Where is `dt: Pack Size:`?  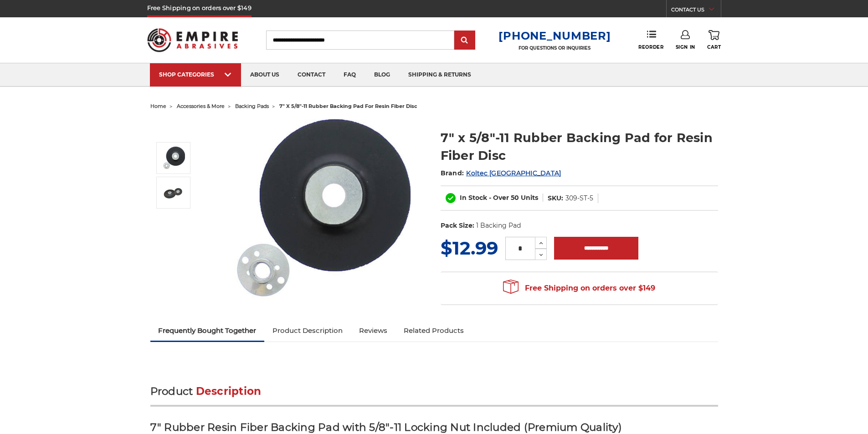
dt: Pack Size: is located at coordinates (458, 225).